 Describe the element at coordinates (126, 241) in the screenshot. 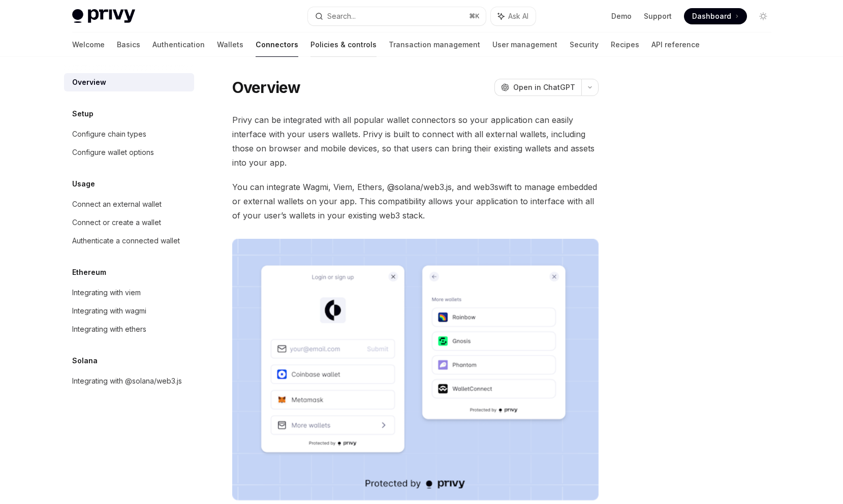

I see `div: Authenticate a connected wallet` at that location.